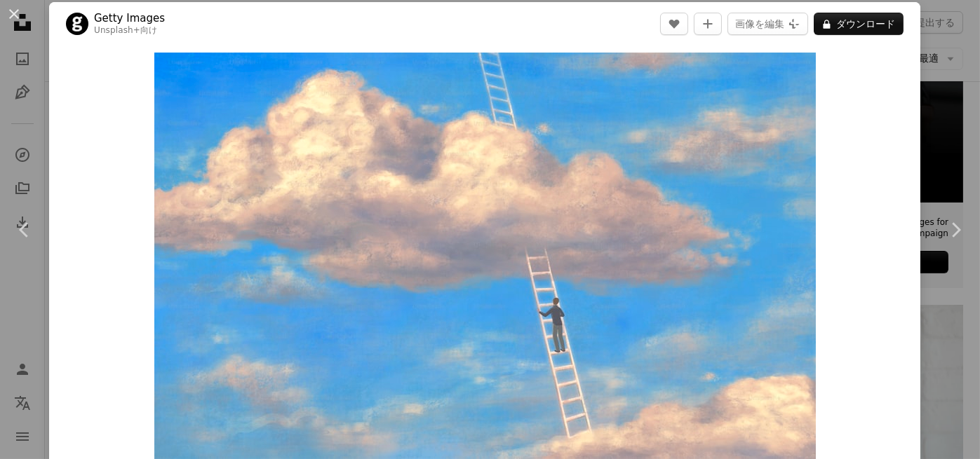 This screenshot has height=459, width=980. What do you see at coordinates (129, 18) in the screenshot?
I see `a: Getty Images` at bounding box center [129, 18].